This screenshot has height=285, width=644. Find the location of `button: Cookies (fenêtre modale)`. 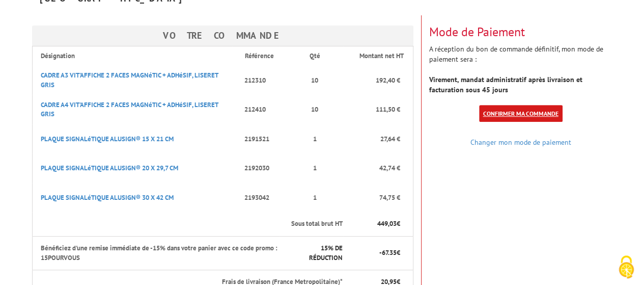

button: Cookies (fenêtre modale) is located at coordinates (626, 268).